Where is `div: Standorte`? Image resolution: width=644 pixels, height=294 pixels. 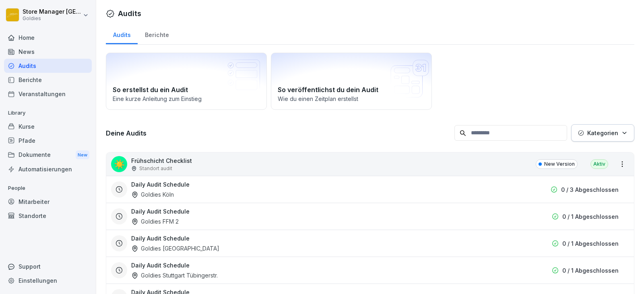
div: Standorte is located at coordinates (48, 215).